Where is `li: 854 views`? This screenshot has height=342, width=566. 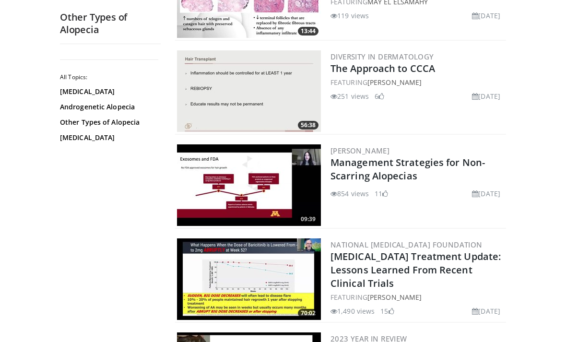
li: 854 views is located at coordinates (350, 193).